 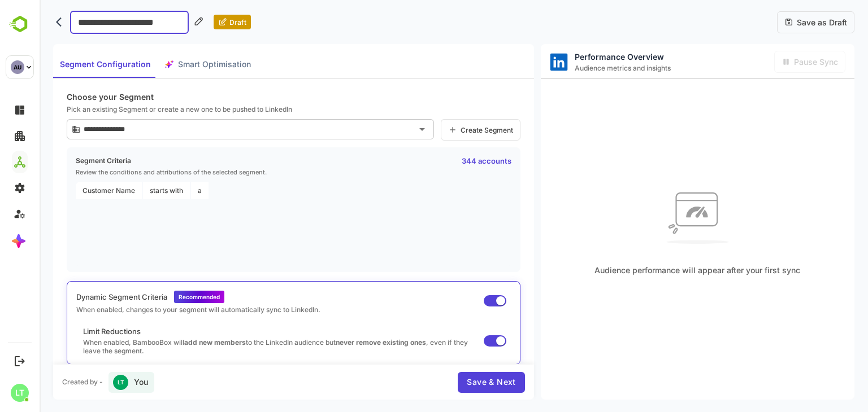 What do you see at coordinates (159, 297) in the screenshot?
I see `span: Recommended` at bounding box center [159, 297].